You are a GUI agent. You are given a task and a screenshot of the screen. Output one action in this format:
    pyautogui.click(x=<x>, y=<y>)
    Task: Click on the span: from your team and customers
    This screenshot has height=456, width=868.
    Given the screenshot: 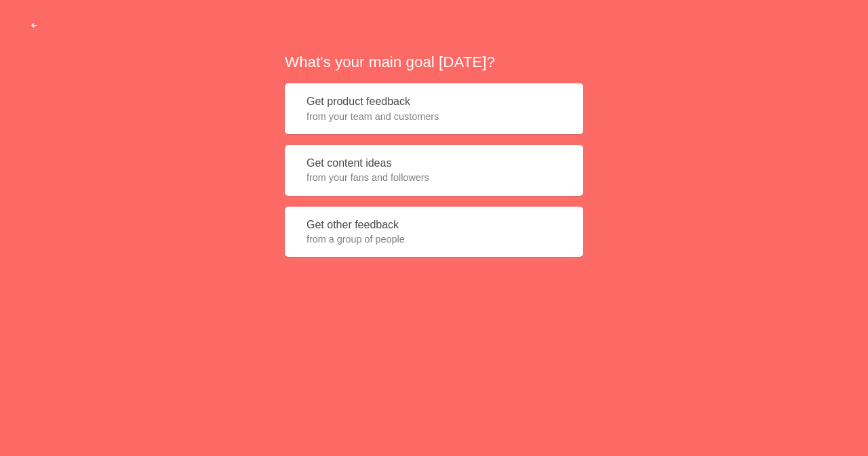 What is the action you would take?
    pyautogui.click(x=434, y=117)
    